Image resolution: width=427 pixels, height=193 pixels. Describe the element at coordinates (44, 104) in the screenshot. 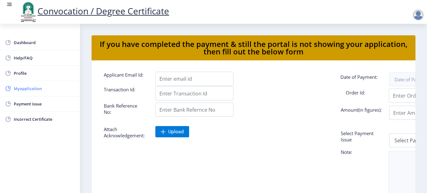

I see `span: Payment issue` at that location.